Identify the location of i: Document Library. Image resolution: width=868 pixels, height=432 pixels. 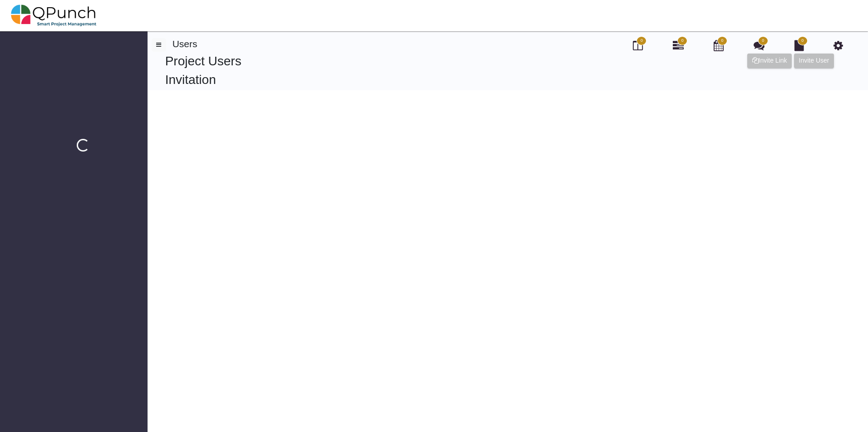
(799, 46).